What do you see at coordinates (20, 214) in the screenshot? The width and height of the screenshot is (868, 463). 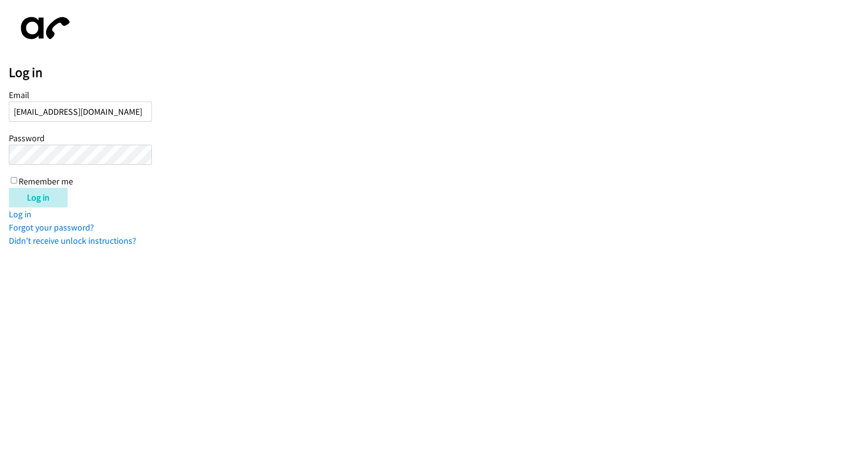 I see `a: Log in` at bounding box center [20, 214].